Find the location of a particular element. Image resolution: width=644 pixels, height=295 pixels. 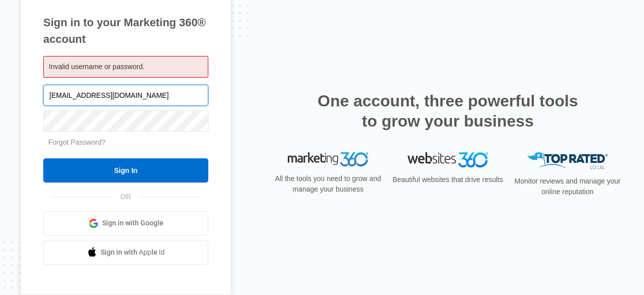

img: Marketing 360 is located at coordinates (328, 159).